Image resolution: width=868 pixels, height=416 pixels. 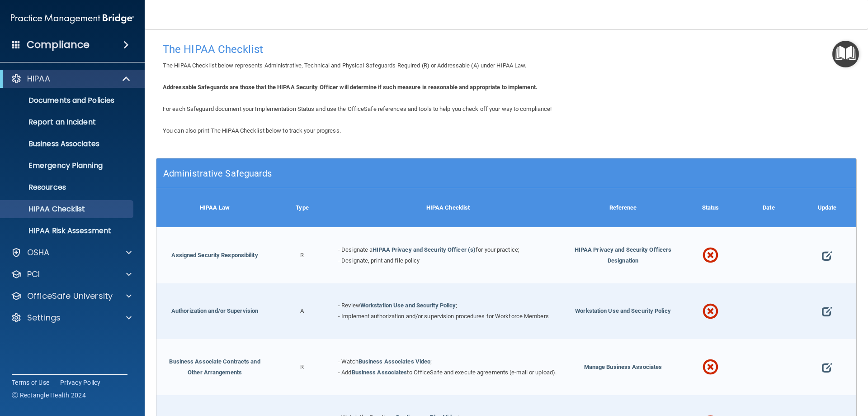 What do you see at coordinates (302, 208) in the screenshot?
I see `div: Type` at bounding box center [302, 208].